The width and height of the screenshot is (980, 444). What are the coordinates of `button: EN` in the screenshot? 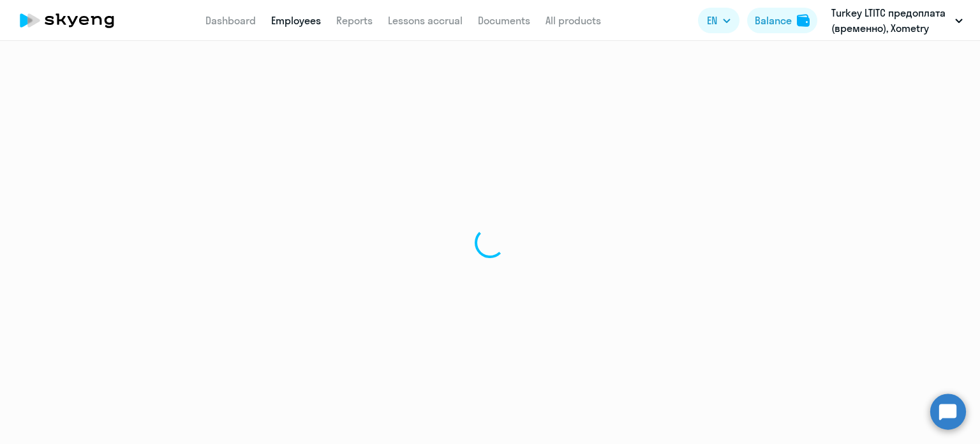 It's located at (719, 21).